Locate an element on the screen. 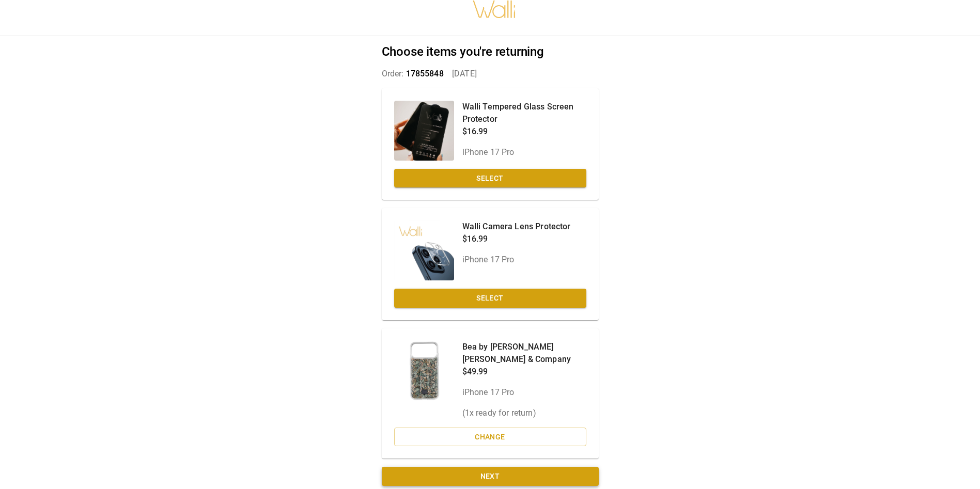 The width and height of the screenshot is (980, 489). p: ( 1 x ready for return) is located at coordinates (524, 413).